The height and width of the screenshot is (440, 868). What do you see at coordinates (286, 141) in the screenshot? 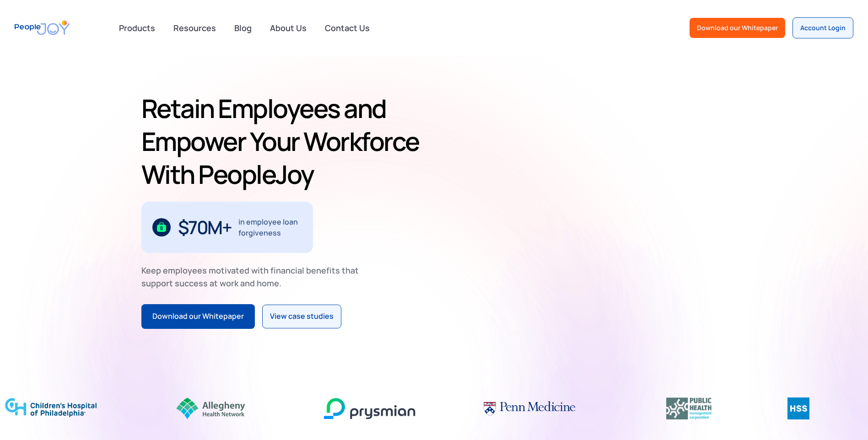
I see `h1: Retain Employees and Empower Your Workforce With PeopleJoy` at bounding box center [286, 141].